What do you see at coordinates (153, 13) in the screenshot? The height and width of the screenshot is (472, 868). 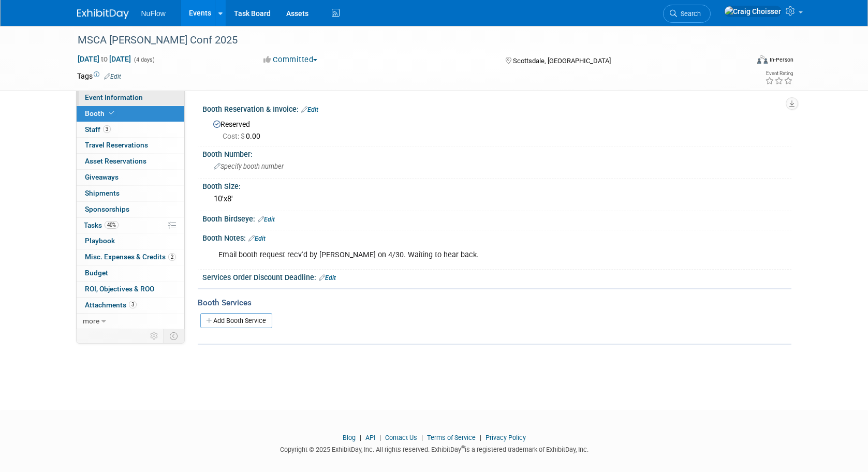 I see `span: NuFlow` at bounding box center [153, 13].